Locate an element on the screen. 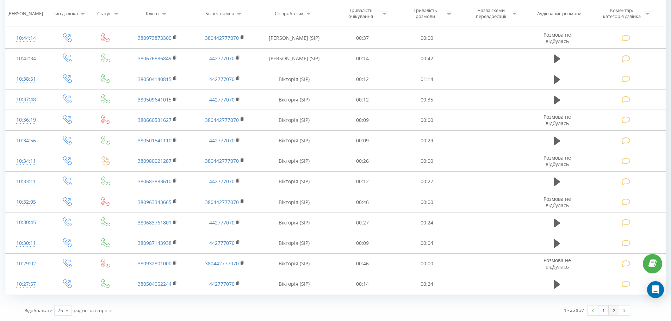  div: 10:37:48 is located at coordinates (26, 99).